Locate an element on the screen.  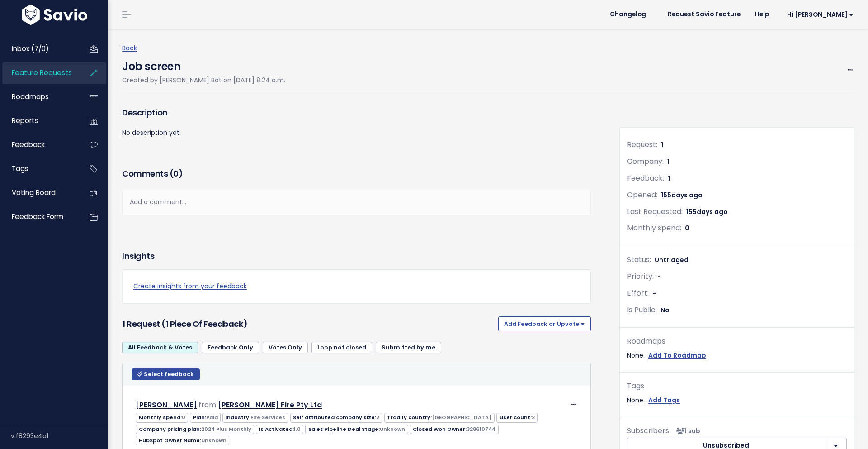
span: Paid is located at coordinates (212, 417).